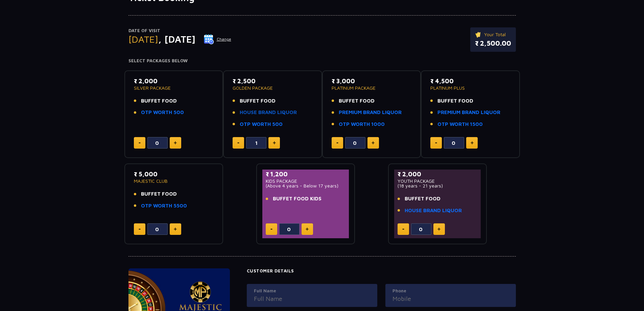 This screenshot has height=311, width=644. What do you see at coordinates (174, 181) in the screenshot?
I see `p: MAJESTIC CLUB` at bounding box center [174, 181].